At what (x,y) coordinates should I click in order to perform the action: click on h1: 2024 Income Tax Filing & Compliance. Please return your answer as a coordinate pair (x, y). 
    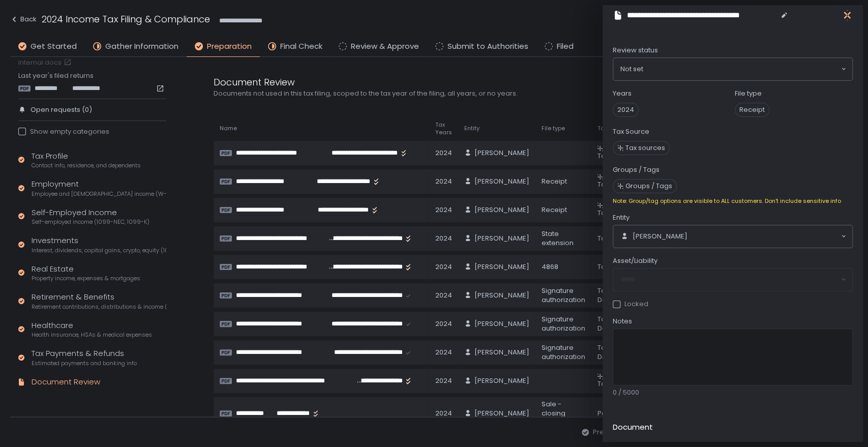
    Looking at the image, I should click on (126, 19).